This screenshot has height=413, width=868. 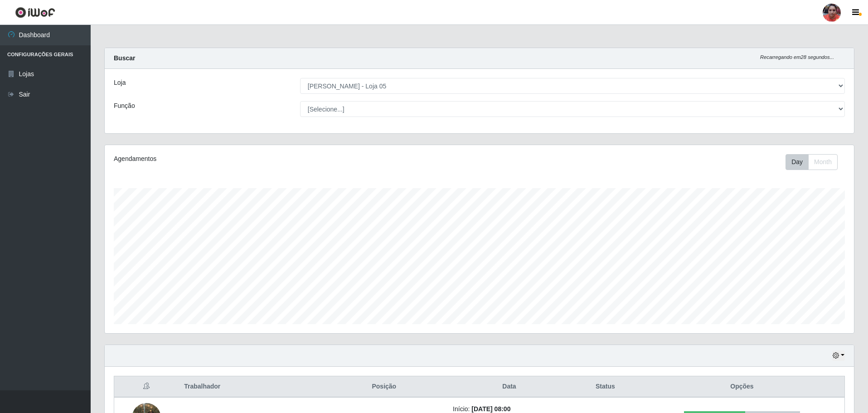 What do you see at coordinates (119, 82) in the screenshot?
I see `label: Loja` at bounding box center [119, 82].